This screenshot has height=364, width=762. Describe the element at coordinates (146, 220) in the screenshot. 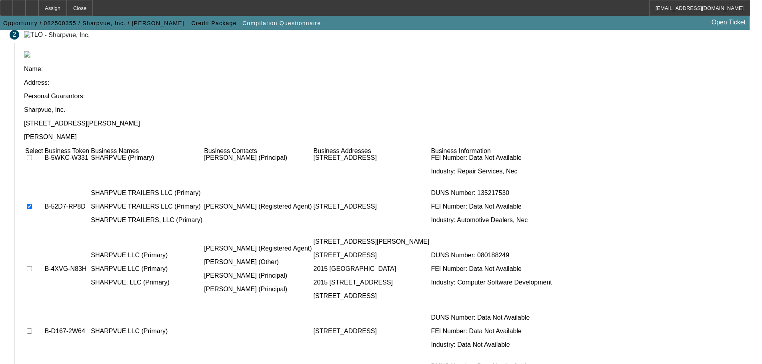

I see `p: SHARPVUE TRAILERS, LLC (Primary)` at that location.